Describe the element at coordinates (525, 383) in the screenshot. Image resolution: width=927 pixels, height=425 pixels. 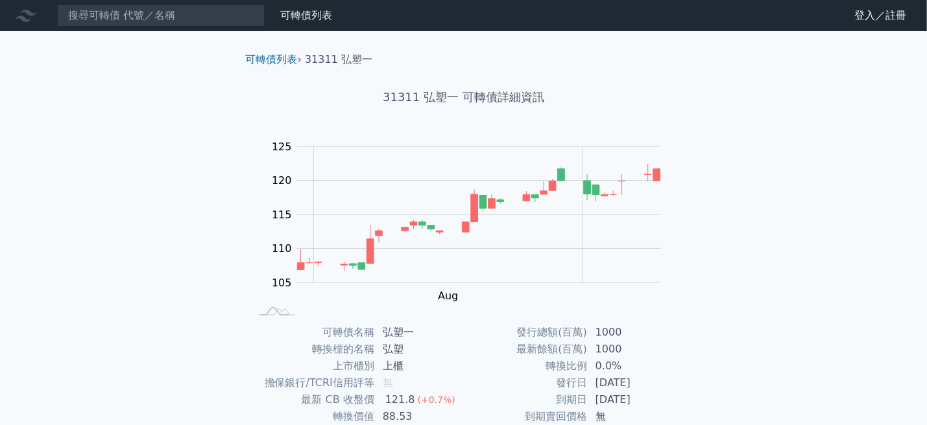
I see `td: 發行日` at that location.